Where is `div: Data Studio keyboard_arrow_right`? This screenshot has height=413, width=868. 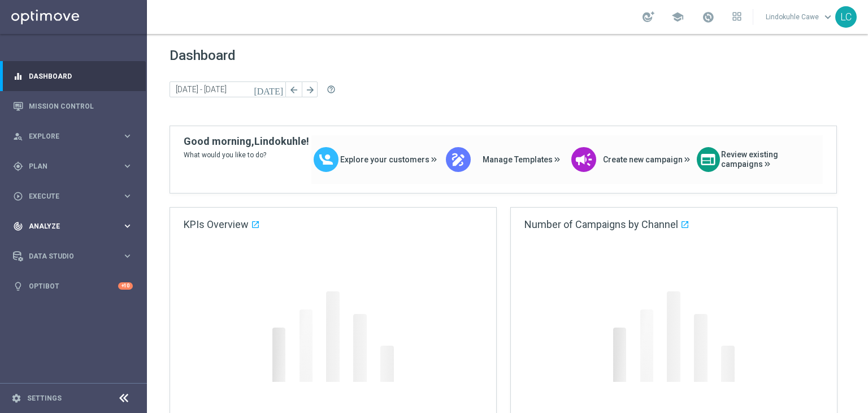 div: Data Studio keyboard_arrow_right is located at coordinates (72, 256).